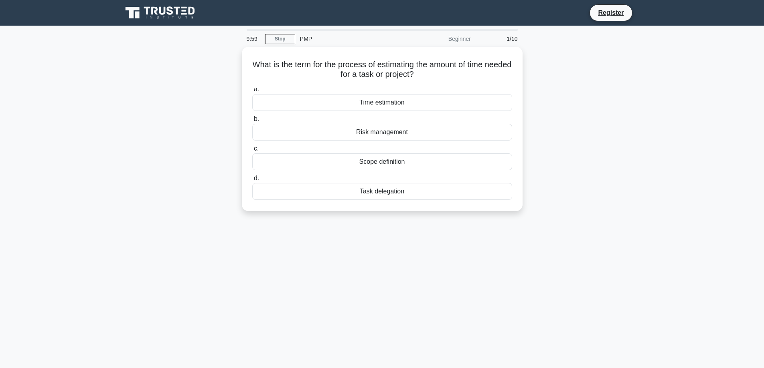  What do you see at coordinates (440, 39) in the screenshot?
I see `div: Beginner` at bounding box center [440, 39].